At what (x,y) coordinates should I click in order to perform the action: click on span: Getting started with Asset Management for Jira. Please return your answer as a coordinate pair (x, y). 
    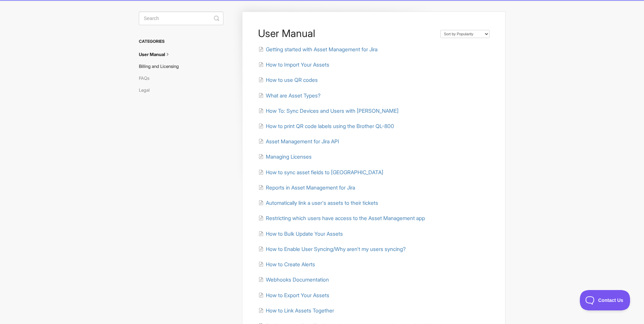
    Looking at the image, I should click on (322, 49).